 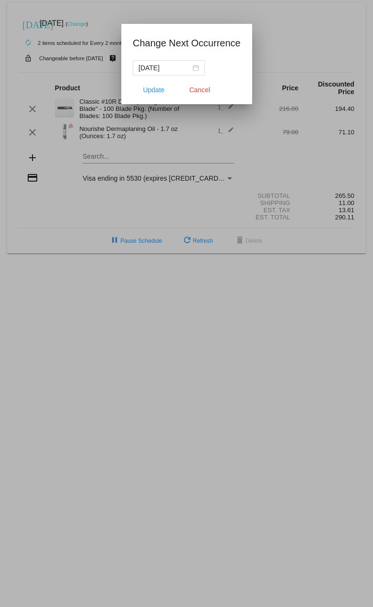 I want to click on button: Update, so click(x=154, y=90).